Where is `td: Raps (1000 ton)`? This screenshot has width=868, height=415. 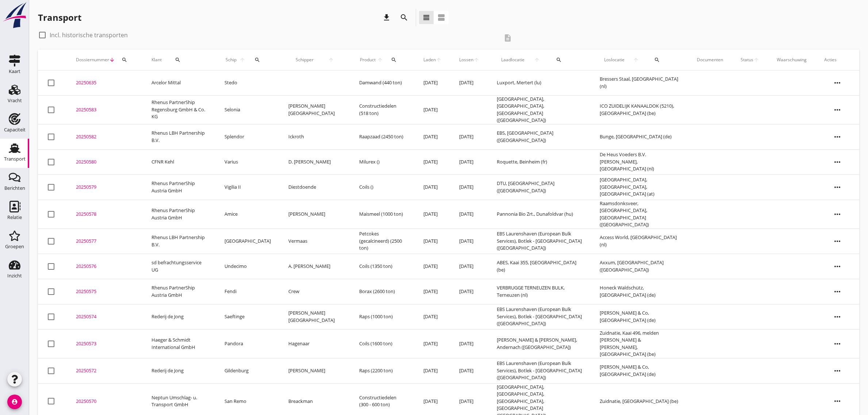 td: Raps (1000 ton) is located at coordinates (382, 317).